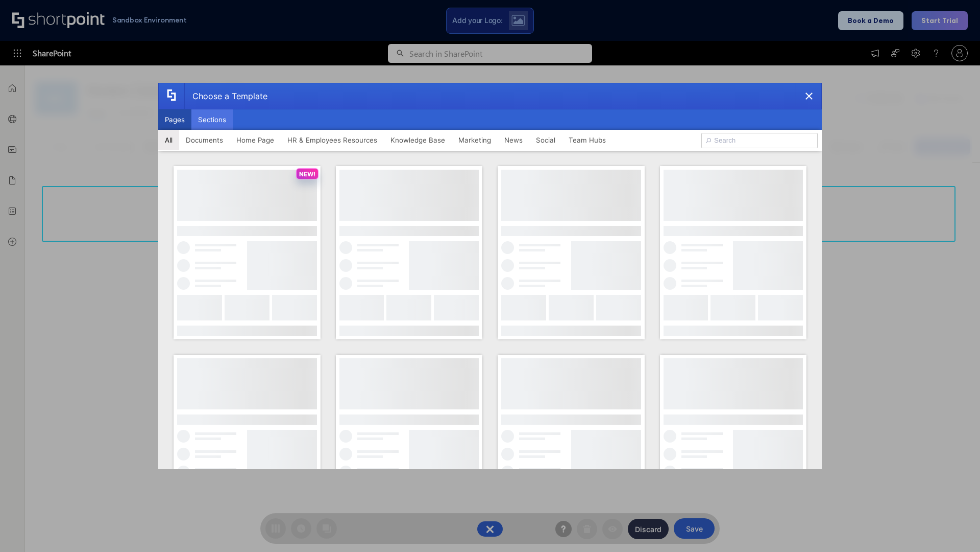 The image size is (980, 552). I want to click on button: Knowledge Base, so click(417, 140).